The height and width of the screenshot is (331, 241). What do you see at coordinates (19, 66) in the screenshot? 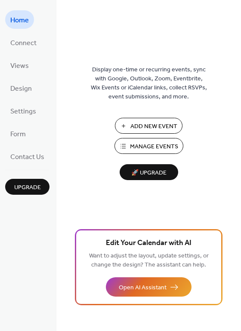
I see `span: Views` at bounding box center [19, 66].